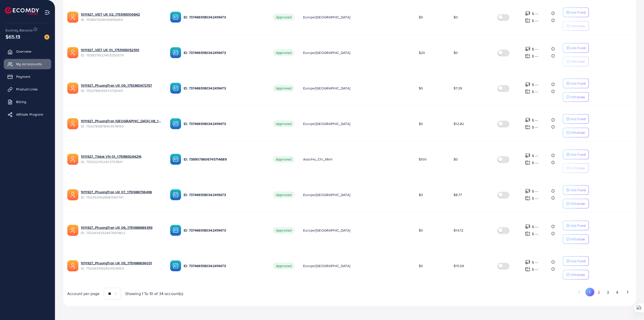  Describe the element at coordinates (22, 11) in the screenshot. I see `img: logo` at that location.